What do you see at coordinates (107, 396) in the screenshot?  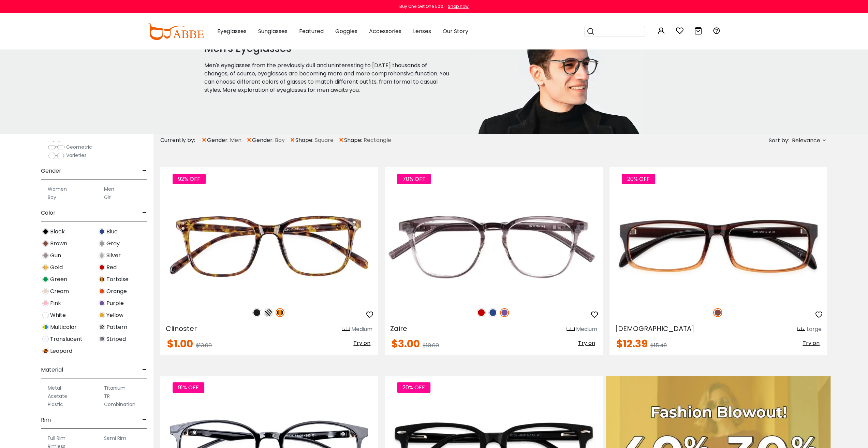 I see `label: TR` at bounding box center [107, 396].